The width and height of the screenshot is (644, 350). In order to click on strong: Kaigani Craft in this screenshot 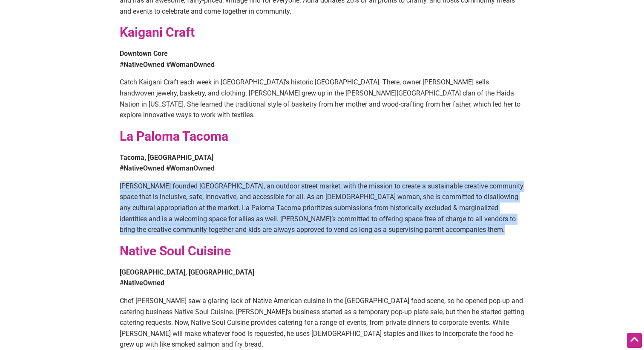, I will do `click(157, 32)`.